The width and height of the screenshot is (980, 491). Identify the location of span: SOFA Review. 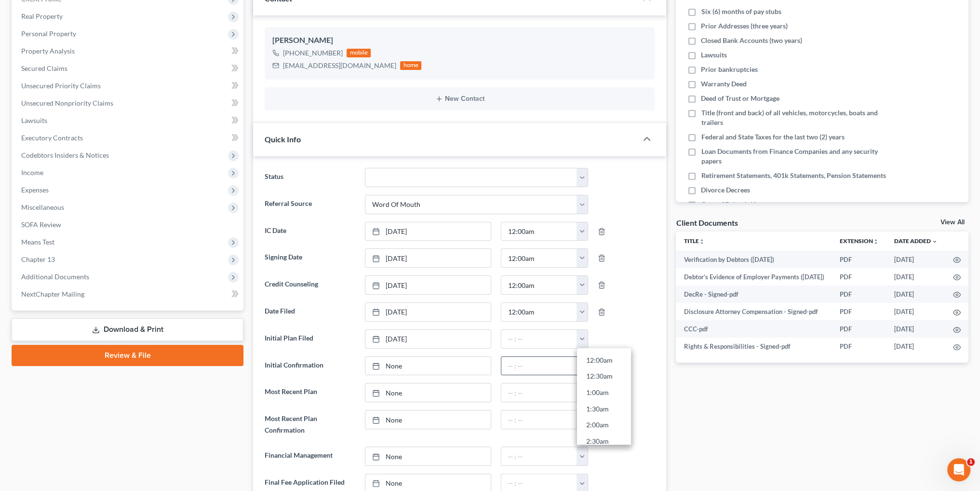
(41, 225).